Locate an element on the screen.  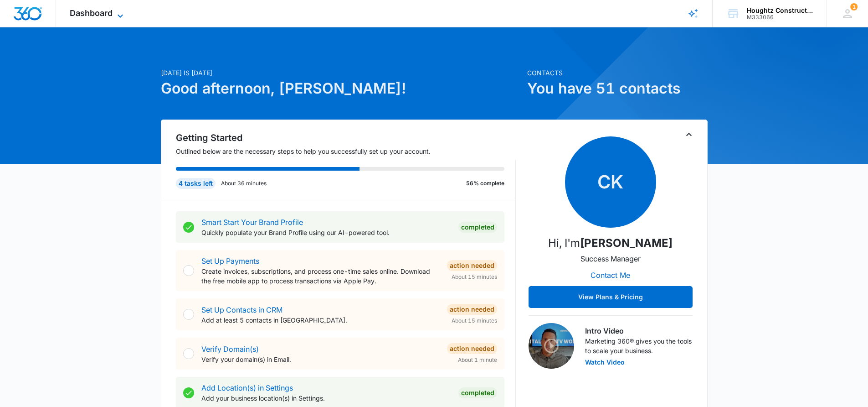
a: Verify Domain(s) is located at coordinates (230, 349).